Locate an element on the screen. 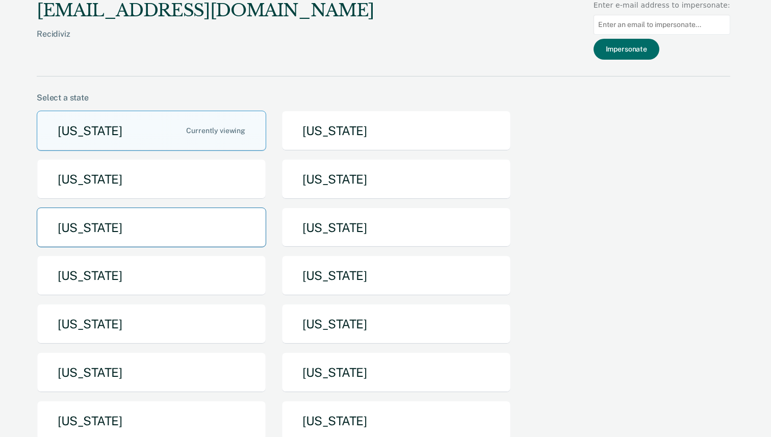 This screenshot has width=771, height=437. input: Enter an email to impersonate... is located at coordinates (662, 24).